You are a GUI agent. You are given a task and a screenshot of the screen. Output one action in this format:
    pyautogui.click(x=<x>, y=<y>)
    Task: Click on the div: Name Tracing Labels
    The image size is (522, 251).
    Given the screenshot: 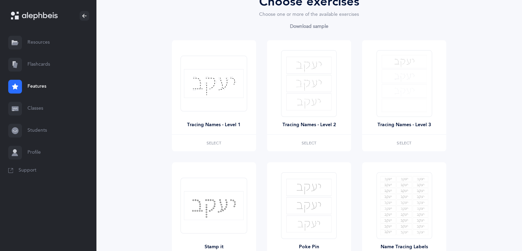 What is the action you would take?
    pyautogui.click(x=405, y=247)
    